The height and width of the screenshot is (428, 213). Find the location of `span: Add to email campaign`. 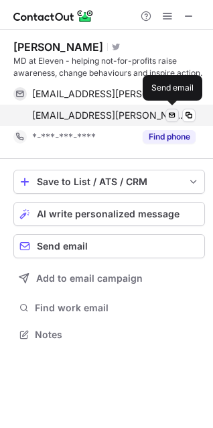

span: Add to email campaign is located at coordinates (89, 278).